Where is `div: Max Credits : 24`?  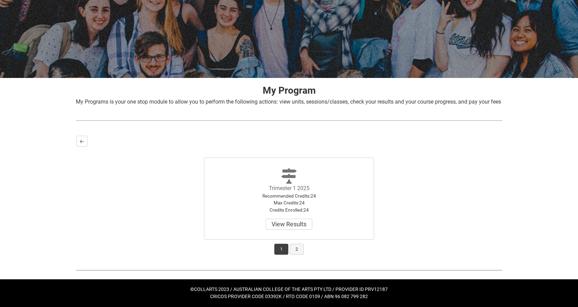 div: Max Credits : 24 is located at coordinates (289, 203).